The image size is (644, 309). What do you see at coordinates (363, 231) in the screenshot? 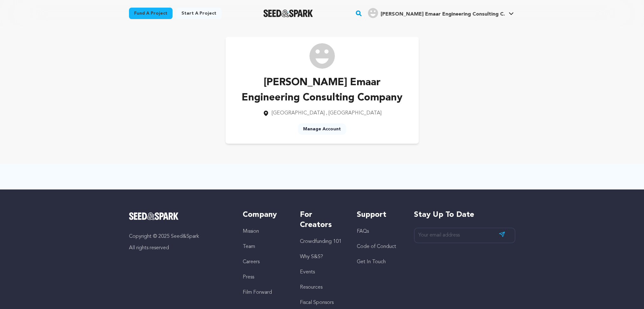
I see `a: FAQs` at bounding box center [363, 231].